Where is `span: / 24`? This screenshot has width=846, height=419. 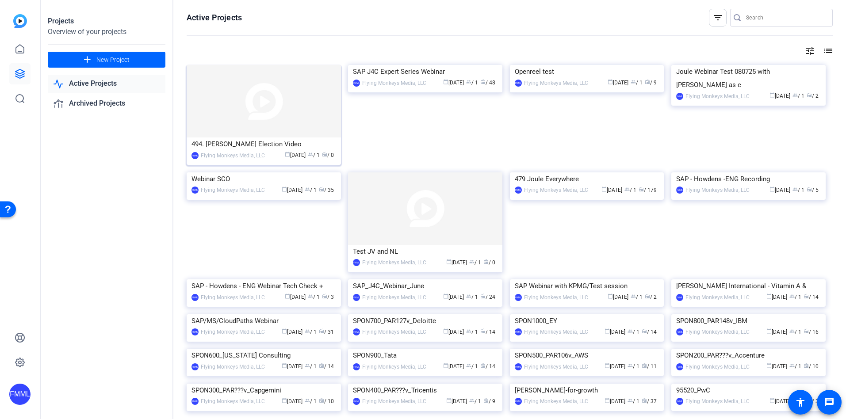 span: / 24 is located at coordinates (488, 297).